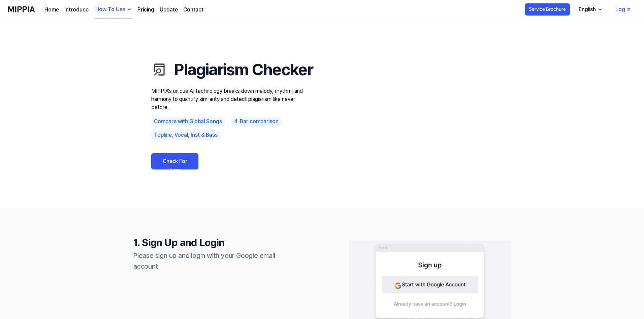  I want to click on a: Contact, so click(193, 10).